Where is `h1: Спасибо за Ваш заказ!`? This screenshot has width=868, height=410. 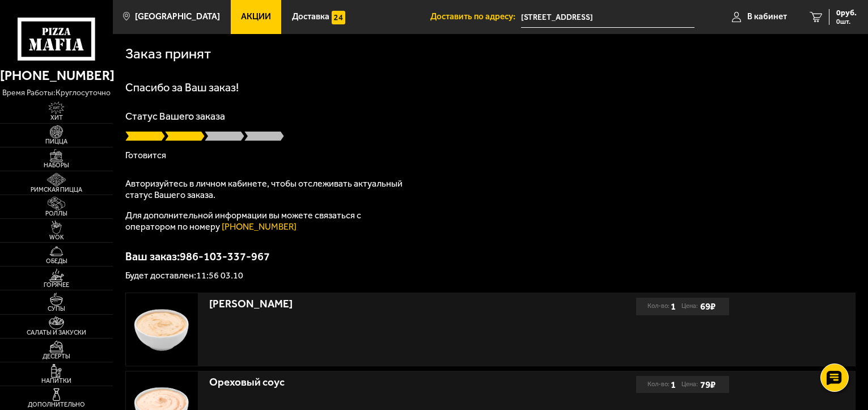 h1: Спасибо за Ваш заказ! is located at coordinates (491, 87).